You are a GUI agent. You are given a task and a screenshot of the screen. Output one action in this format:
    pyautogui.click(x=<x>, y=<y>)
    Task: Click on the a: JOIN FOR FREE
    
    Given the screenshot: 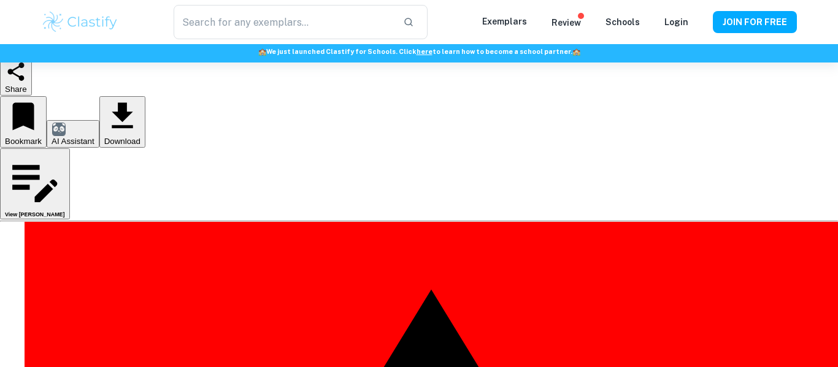 What is the action you would take?
    pyautogui.click(x=754, y=22)
    